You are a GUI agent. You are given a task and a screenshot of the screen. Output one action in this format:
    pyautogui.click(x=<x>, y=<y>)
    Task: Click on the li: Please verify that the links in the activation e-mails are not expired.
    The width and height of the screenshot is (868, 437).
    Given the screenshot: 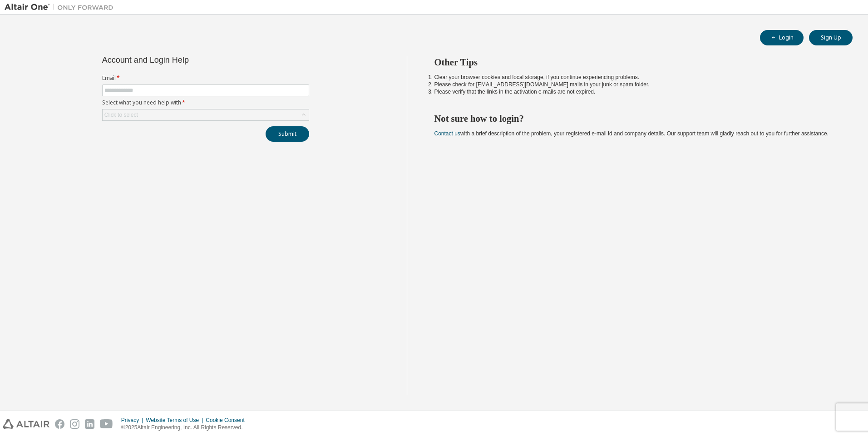 What is the action you would take?
    pyautogui.click(x=635, y=91)
    